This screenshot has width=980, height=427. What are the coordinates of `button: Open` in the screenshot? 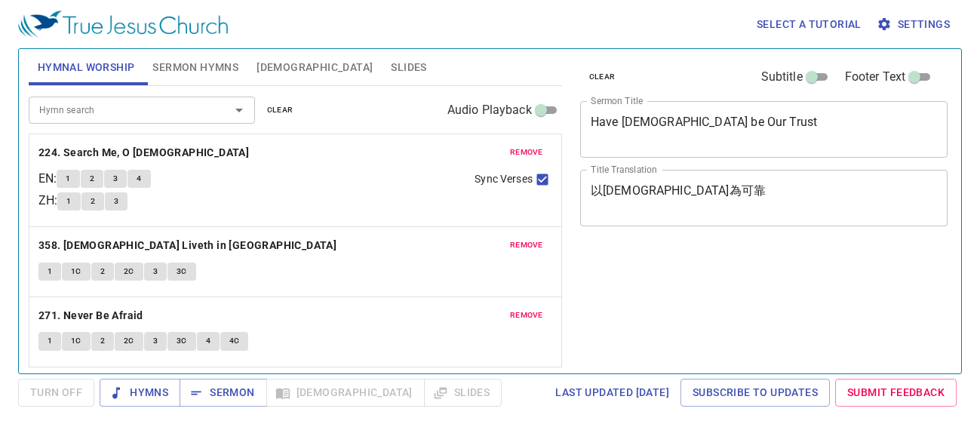 It's located at (239, 110).